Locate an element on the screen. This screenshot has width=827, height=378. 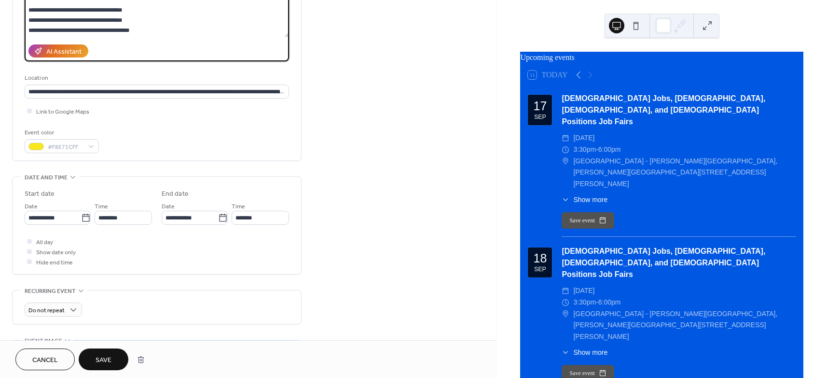
span: Save is located at coordinates (103, 360).